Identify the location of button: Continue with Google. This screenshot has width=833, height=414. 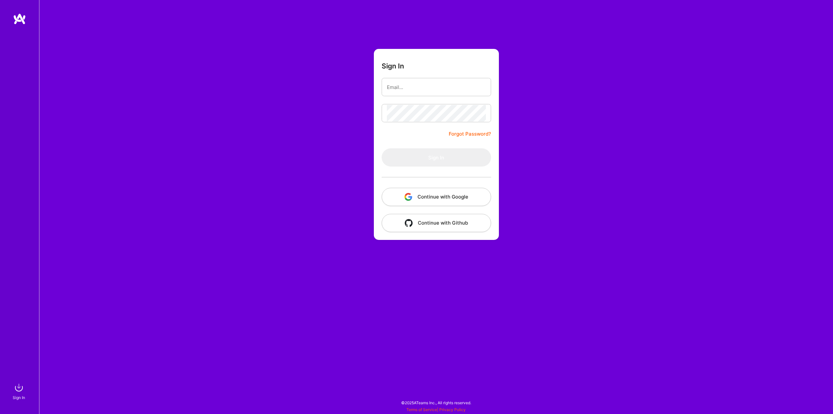
(437, 197).